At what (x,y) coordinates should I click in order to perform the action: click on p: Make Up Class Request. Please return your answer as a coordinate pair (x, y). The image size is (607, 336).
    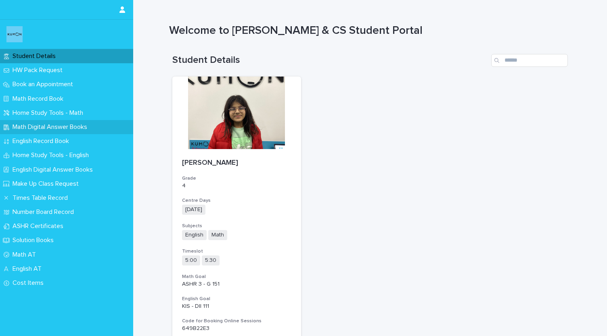
    Looking at the image, I should click on (47, 184).